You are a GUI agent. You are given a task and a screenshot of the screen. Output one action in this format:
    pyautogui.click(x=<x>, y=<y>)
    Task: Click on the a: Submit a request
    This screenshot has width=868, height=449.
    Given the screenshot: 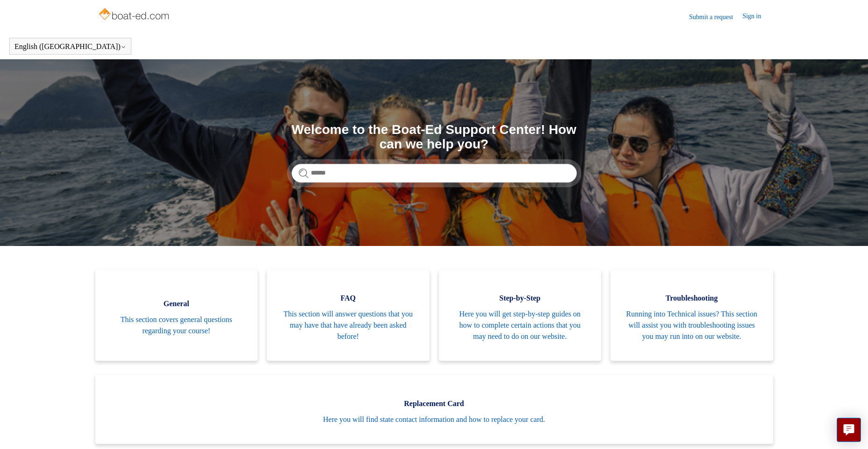 What is the action you would take?
    pyautogui.click(x=715, y=17)
    